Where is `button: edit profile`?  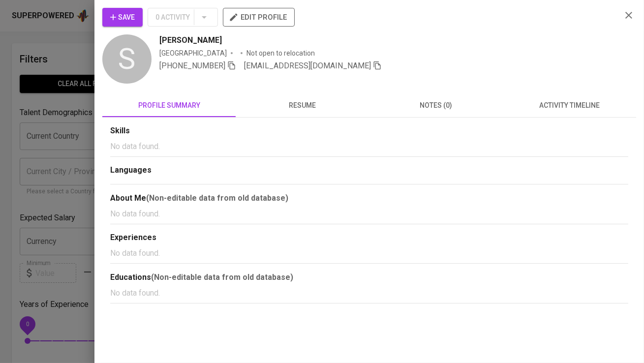
button: edit profile is located at coordinates (259, 17).